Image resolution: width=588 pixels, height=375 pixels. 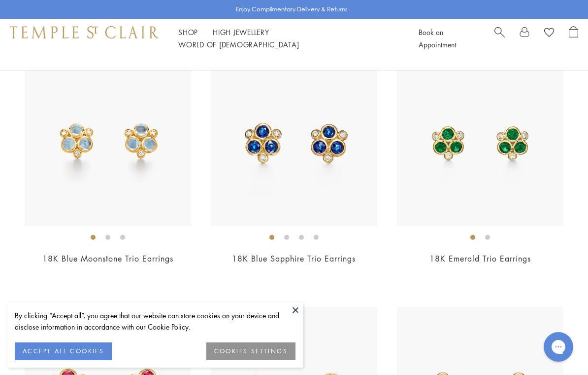 What do you see at coordinates (156, 321) in the screenshot?
I see `div: By clicking “Accept all”, you agree that our website can store cookies on your device and disclos...` at bounding box center [156, 321].